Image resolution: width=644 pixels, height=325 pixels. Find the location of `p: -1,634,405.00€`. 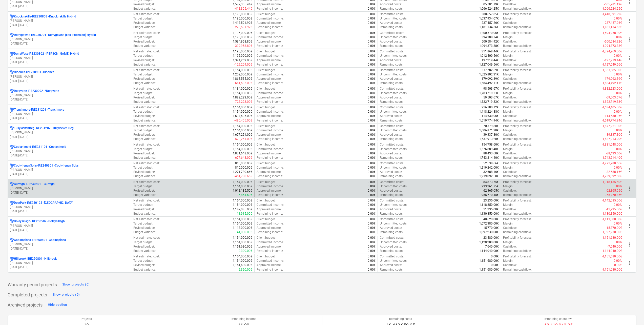

p: -1,634,405.00€ is located at coordinates (612, 107).